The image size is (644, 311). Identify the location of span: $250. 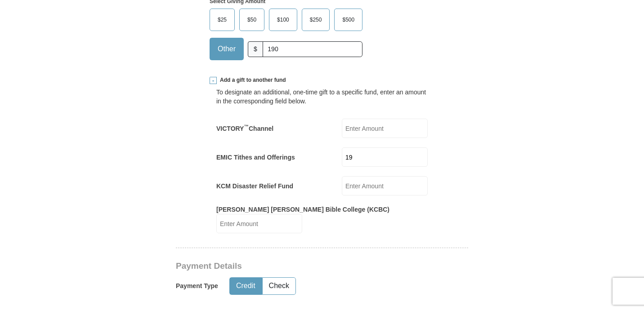
(316, 20).